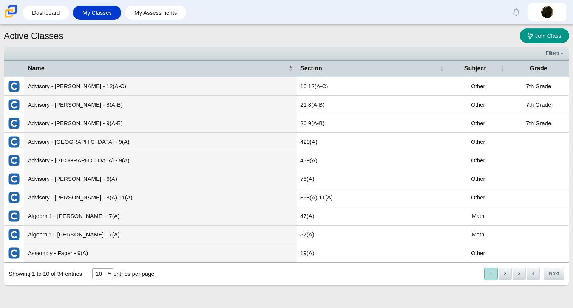 The height and width of the screenshot is (308, 573). What do you see at coordinates (476, 68) in the screenshot?
I see `span: Subject` at bounding box center [476, 68].